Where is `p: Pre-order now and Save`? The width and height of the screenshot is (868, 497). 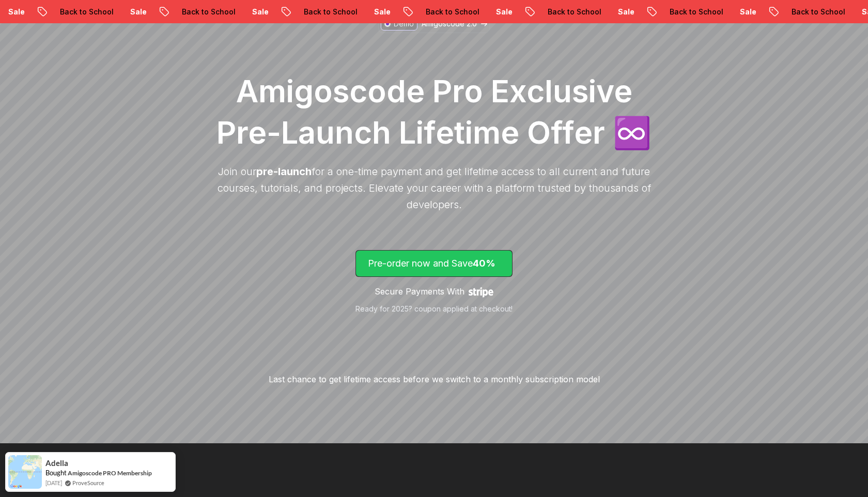 p: Pre-order now and Save is located at coordinates (434, 264).